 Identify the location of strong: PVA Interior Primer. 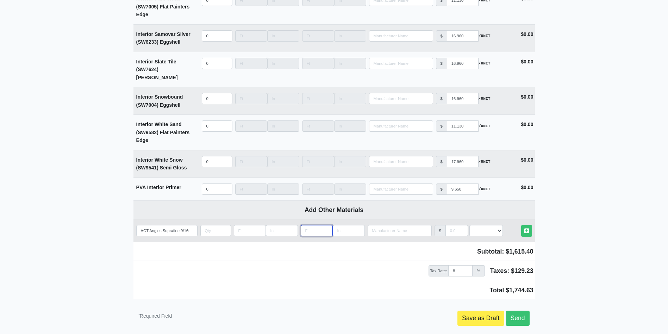
(159, 187).